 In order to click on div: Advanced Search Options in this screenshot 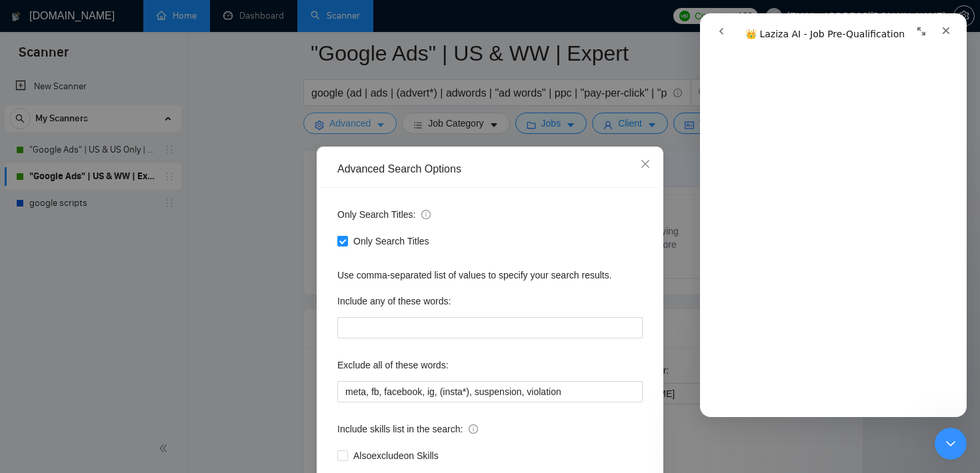, I will do `click(490, 169)`.